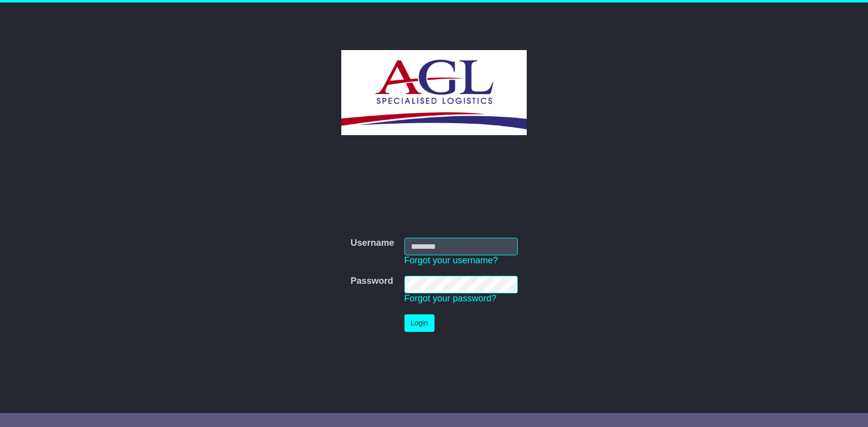 This screenshot has height=427, width=868. I want to click on a: Forgot your password?, so click(451, 299).